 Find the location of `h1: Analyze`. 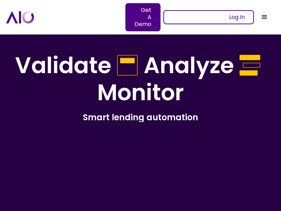

h1: Analyze is located at coordinates (189, 65).